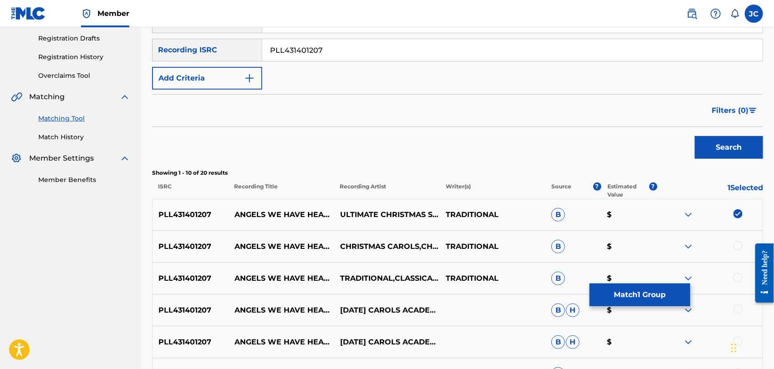 The image size is (774, 369). What do you see at coordinates (16, 31) in the screenshot?
I see `div: Need help?` at bounding box center [16, 31].